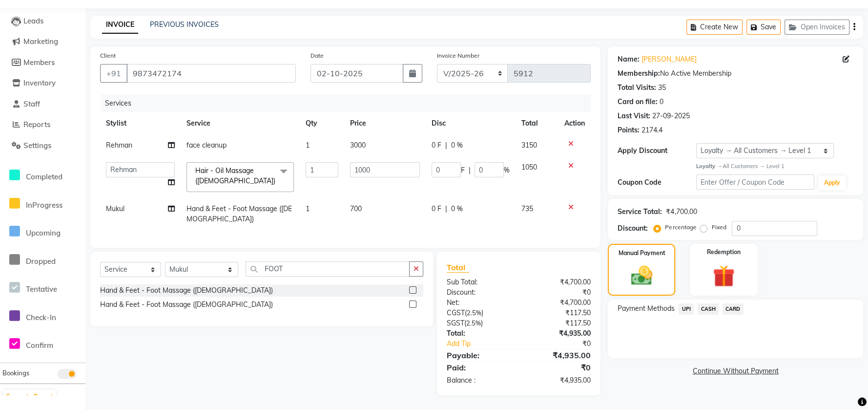 This screenshot has width=868, height=410. Describe the element at coordinates (120, 25) in the screenshot. I see `a: INVOICE` at that location.